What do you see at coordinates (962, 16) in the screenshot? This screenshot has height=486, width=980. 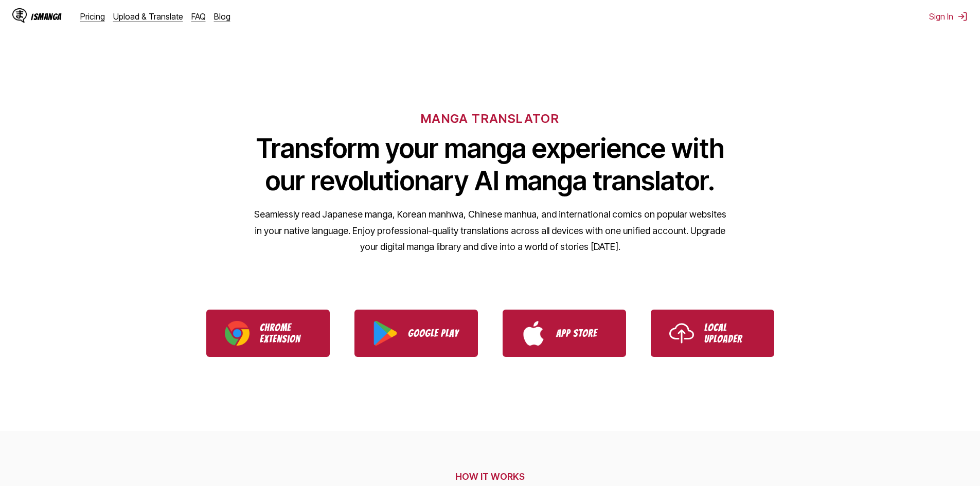 I see `img: Sign out` at bounding box center [962, 16].